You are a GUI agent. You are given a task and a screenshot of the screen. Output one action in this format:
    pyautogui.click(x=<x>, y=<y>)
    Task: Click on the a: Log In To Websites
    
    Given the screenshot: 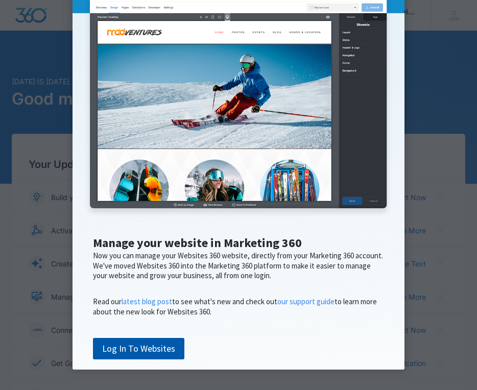 What is the action you would take?
    pyautogui.click(x=138, y=349)
    